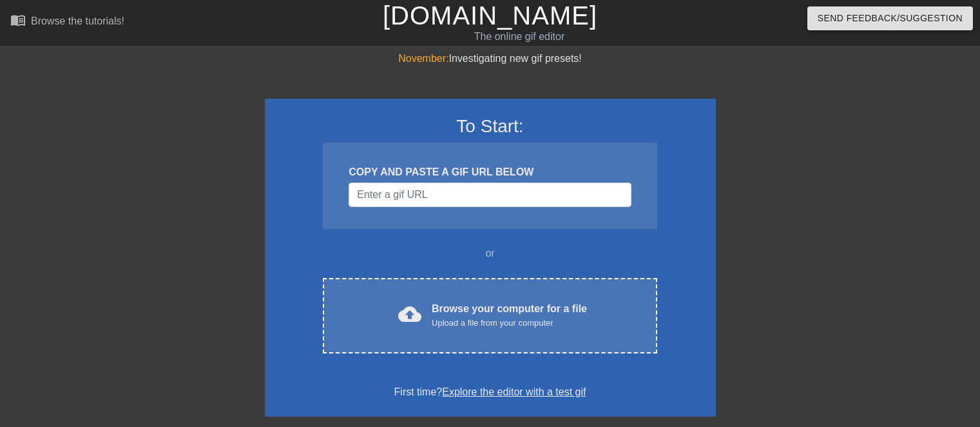 The height and width of the screenshot is (427, 980). I want to click on div: Investigating new gif presets!, so click(491, 59).